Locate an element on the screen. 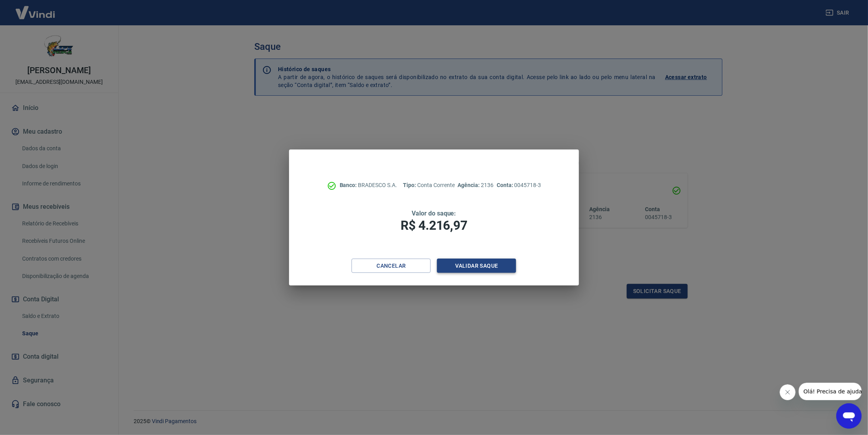 The height and width of the screenshot is (435, 868). span: Valor do saque: is located at coordinates (434, 213).